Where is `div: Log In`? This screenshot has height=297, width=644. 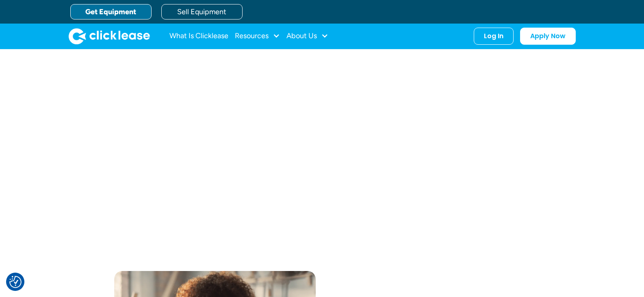 div: Log In is located at coordinates (493, 36).